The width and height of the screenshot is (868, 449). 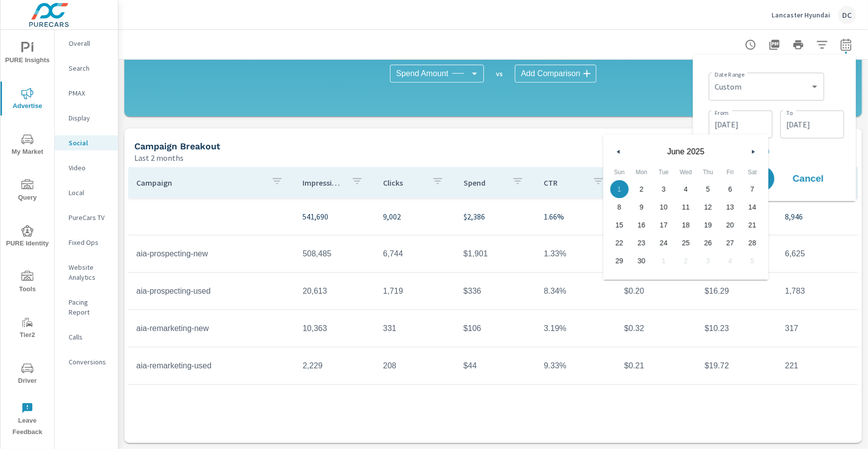 What do you see at coordinates (664, 189) in the screenshot?
I see `button: 3` at bounding box center [664, 189].